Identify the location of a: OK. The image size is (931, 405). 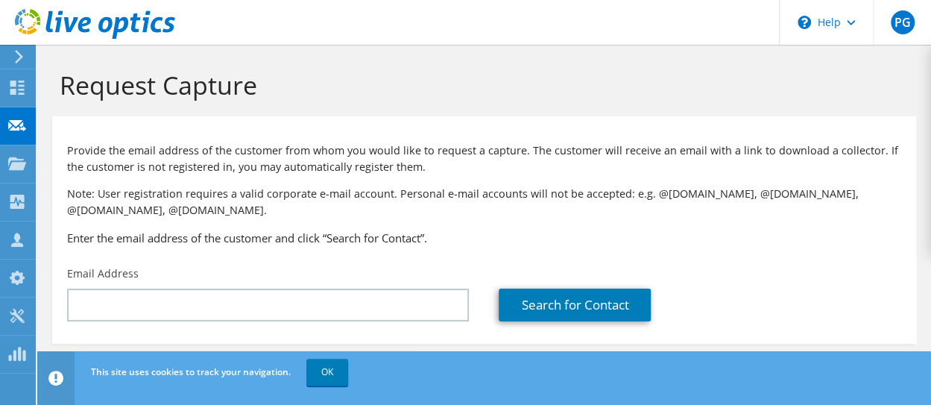
(327, 372).